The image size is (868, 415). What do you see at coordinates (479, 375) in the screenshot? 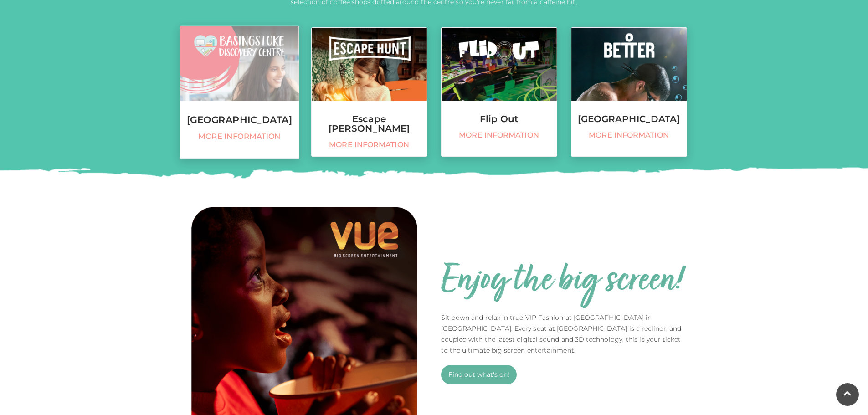
I see `a: Find out what's on!` at bounding box center [479, 375].